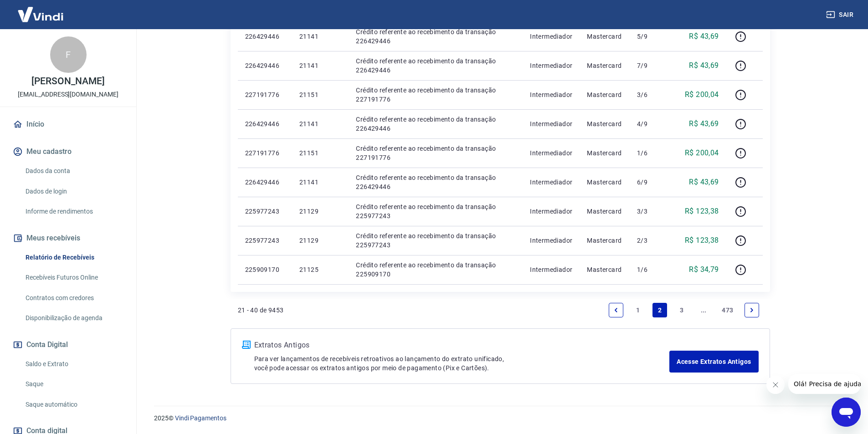 This screenshot has width=868, height=434. I want to click on a: Início, so click(68, 124).